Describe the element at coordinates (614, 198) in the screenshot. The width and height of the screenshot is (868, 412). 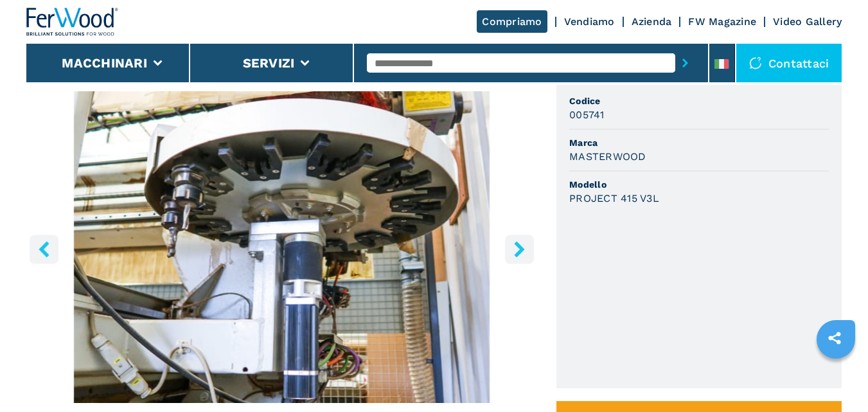
I see `h3: PROJECT 415 V3L` at that location.